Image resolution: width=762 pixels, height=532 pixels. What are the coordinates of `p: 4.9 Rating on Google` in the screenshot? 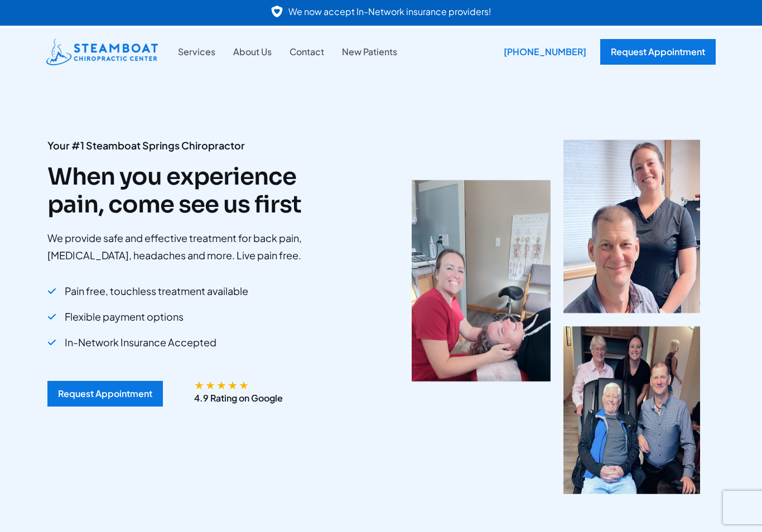 It's located at (239, 398).